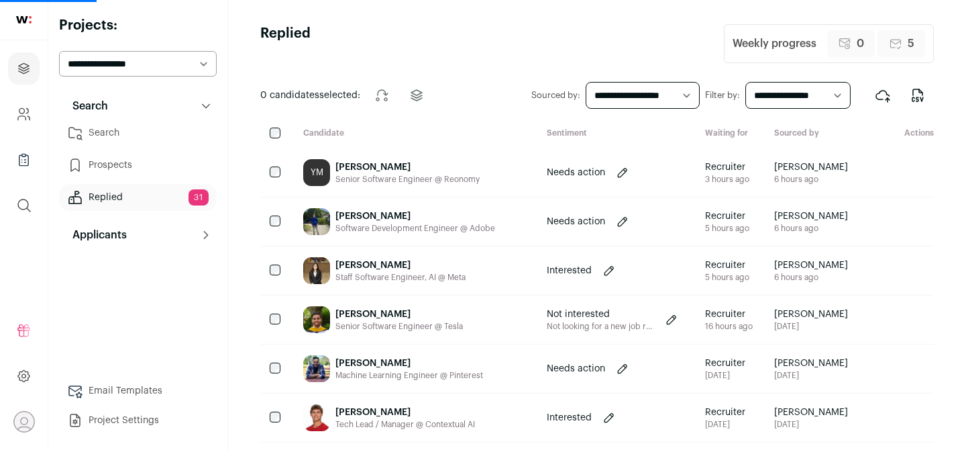 Image resolution: width=966 pixels, height=450 pixels. What do you see at coordinates (317, 417) in the screenshot?
I see `img: 3aa92ce3f8dd6b3bb52d252daa32745a8e96d06d4471305542b889b0653fa4ca` at bounding box center [317, 417].